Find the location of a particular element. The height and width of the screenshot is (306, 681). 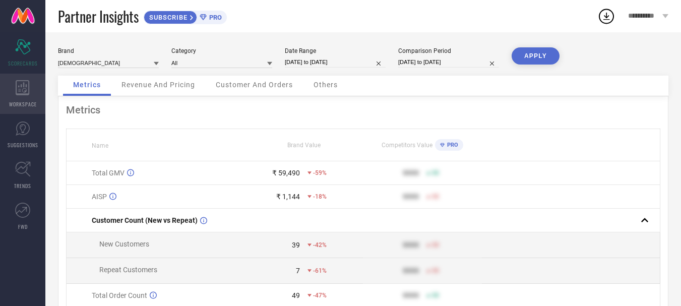

div: 39 is located at coordinates (296, 245).